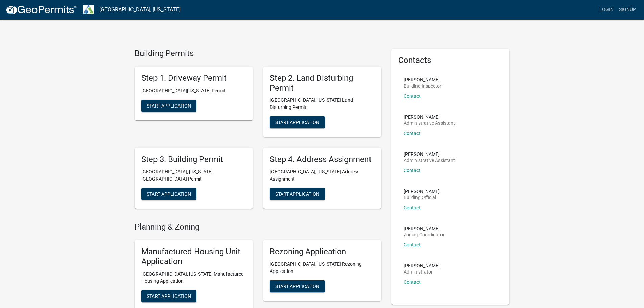  Describe the element at coordinates (194, 78) in the screenshot. I see `h5: Step 1. Driveway Permit` at that location.